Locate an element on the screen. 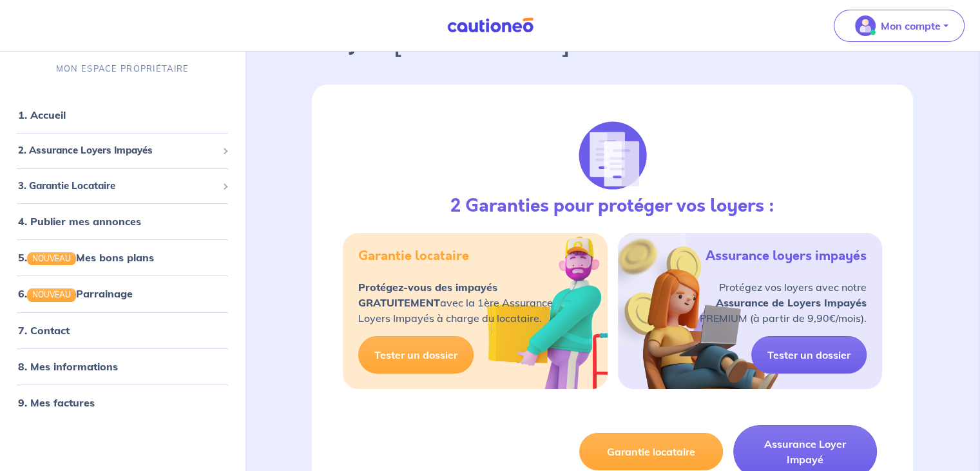 This screenshot has height=471, width=980. img: illu_account_valid_menu.svg is located at coordinates (866, 25).